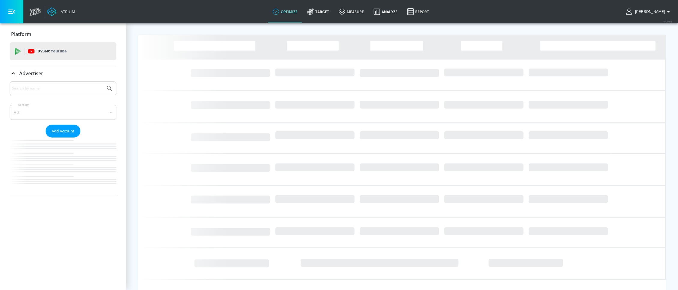  What do you see at coordinates (386, 12) in the screenshot?
I see `a: Analyze` at bounding box center [386, 12].